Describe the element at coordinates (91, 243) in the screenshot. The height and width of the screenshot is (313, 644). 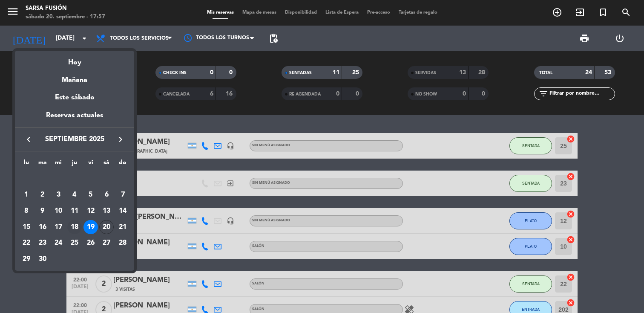
I see `td: 26 de septiembre de 2025` at that location.